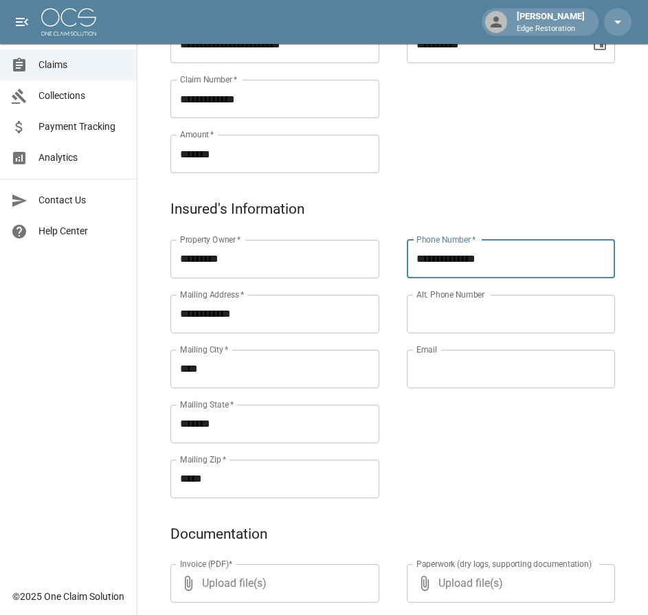  What do you see at coordinates (82, 65) in the screenshot?
I see `span: Claims` at bounding box center [82, 65].